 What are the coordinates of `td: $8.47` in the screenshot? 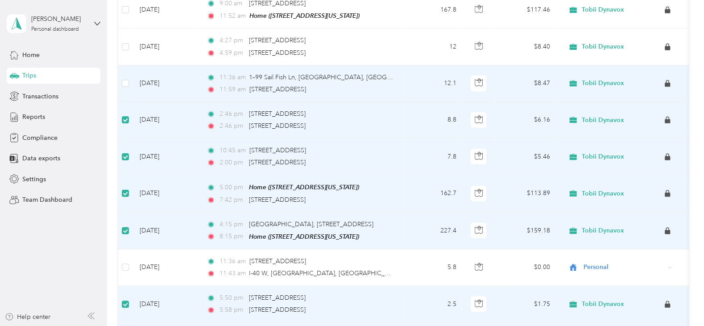 It's located at (526, 84).